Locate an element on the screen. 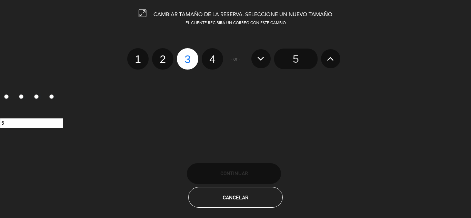 This screenshot has width=471, height=218. label: 1 is located at coordinates (138, 59).